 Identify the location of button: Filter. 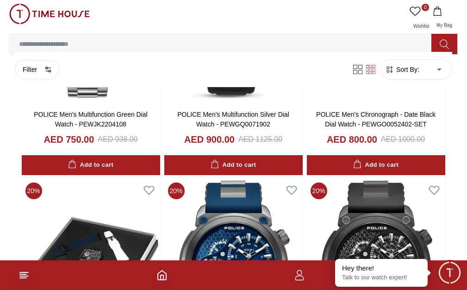
(37, 69).